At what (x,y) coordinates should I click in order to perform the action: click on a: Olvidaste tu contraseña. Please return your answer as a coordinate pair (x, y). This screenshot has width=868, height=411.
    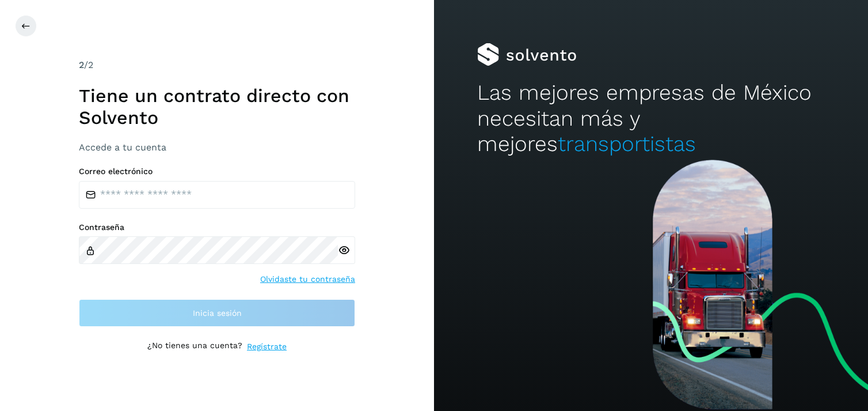
    Looking at the image, I should click on (307, 278).